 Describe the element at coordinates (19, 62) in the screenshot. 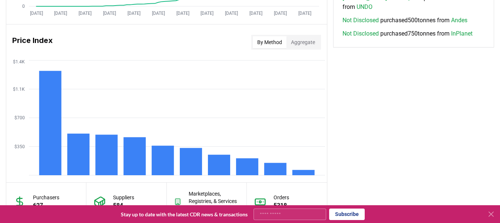

I see `tspan: $1.4K` at that location.